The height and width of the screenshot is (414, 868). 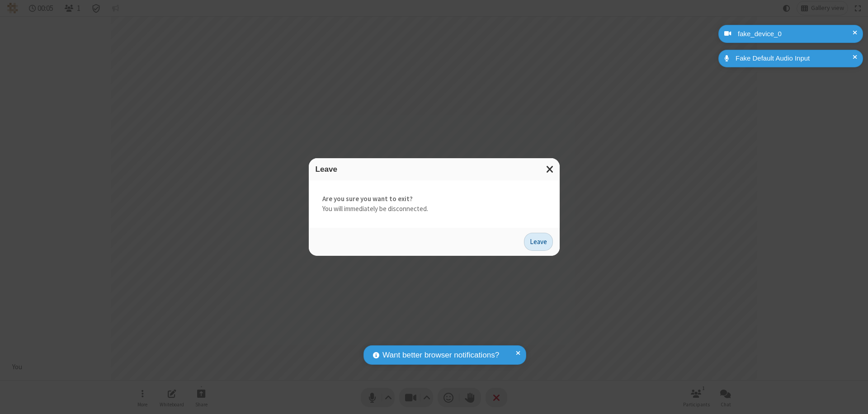 I want to click on button: Close modal, so click(x=550, y=169).